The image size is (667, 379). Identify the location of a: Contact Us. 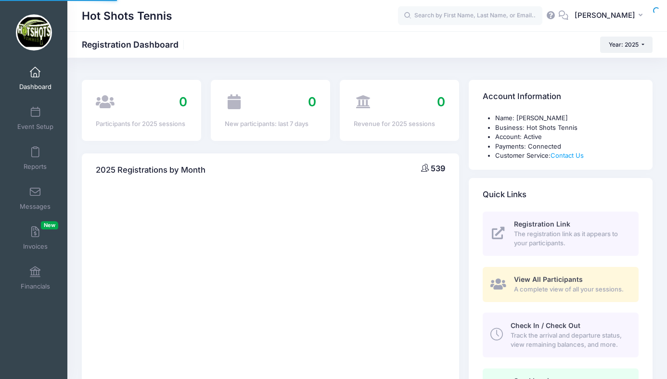
(567, 155).